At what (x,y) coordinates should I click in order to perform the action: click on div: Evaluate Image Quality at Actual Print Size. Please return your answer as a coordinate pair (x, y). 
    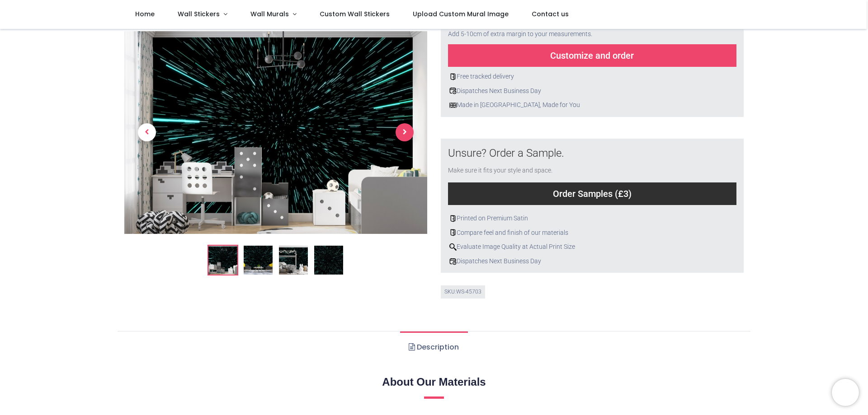
    Looking at the image, I should click on (592, 247).